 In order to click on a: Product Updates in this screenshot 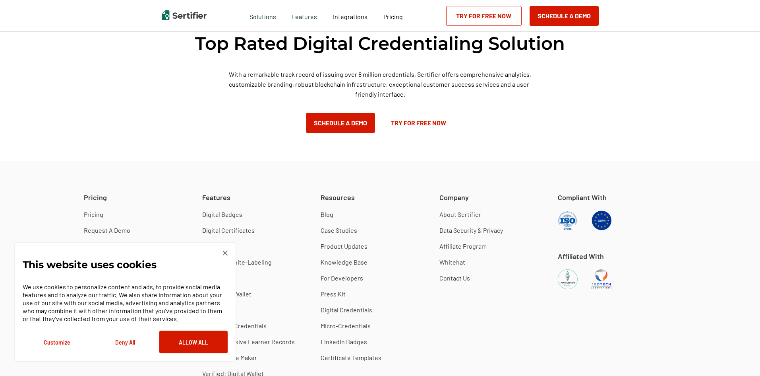, I will do `click(344, 246)`.